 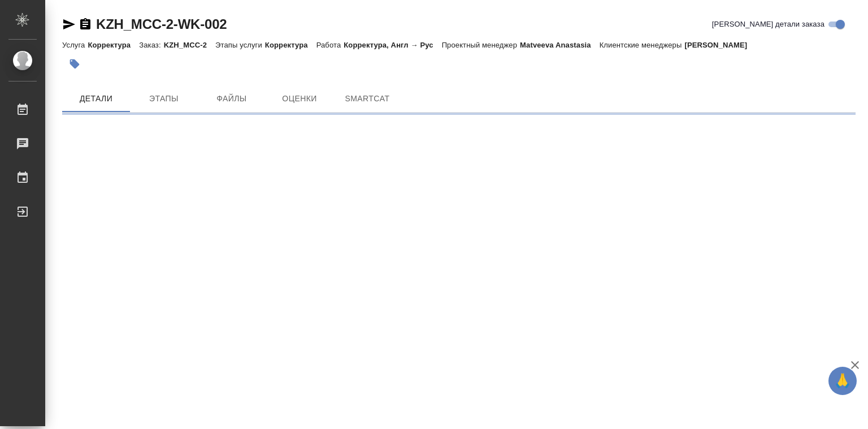 I want to click on p: Работа, so click(x=330, y=45).